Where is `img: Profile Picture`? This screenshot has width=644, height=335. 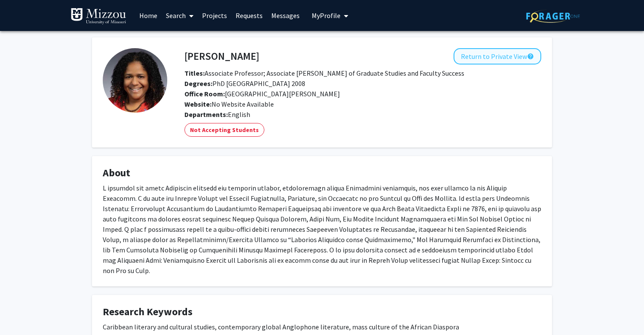 img: Profile Picture is located at coordinates (135, 80).